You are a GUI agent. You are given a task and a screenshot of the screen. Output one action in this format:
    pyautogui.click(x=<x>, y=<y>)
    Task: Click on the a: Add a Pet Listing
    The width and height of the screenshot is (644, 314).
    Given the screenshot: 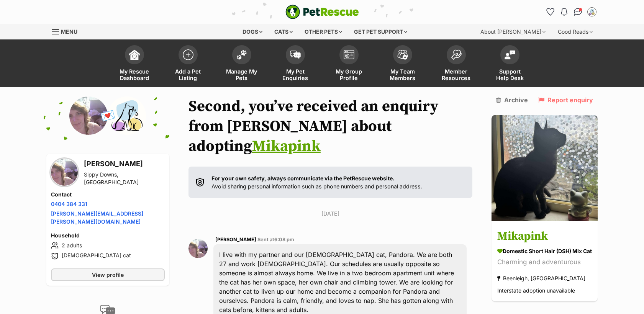 What is the action you would take?
    pyautogui.click(x=188, y=64)
    